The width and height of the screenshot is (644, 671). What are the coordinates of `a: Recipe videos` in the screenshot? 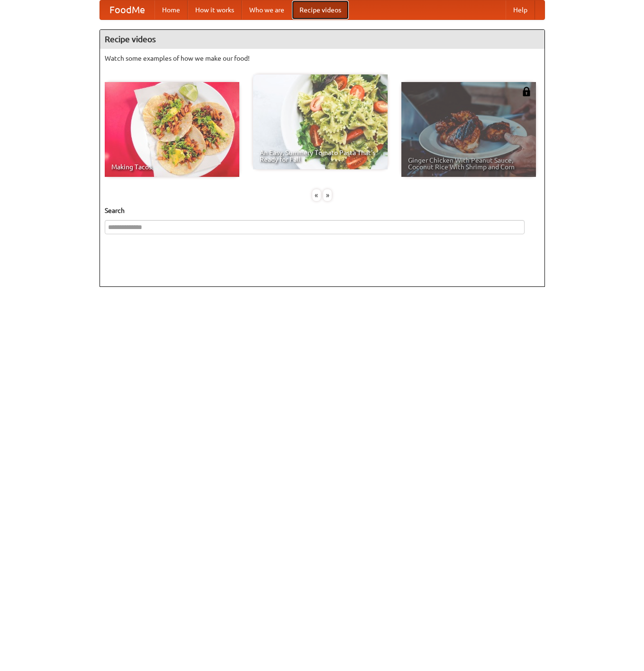 It's located at (320, 10).